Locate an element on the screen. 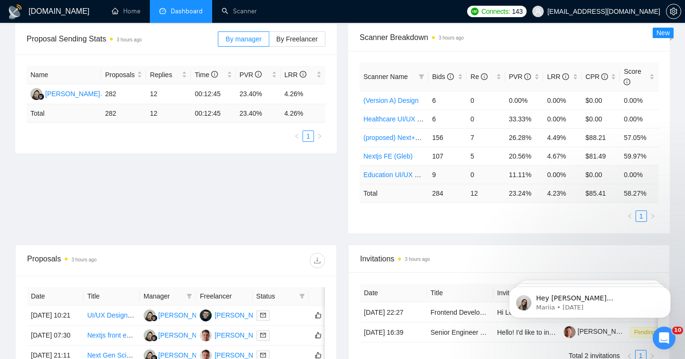 The height and width of the screenshot is (359, 685). span: Status is located at coordinates (276, 296).